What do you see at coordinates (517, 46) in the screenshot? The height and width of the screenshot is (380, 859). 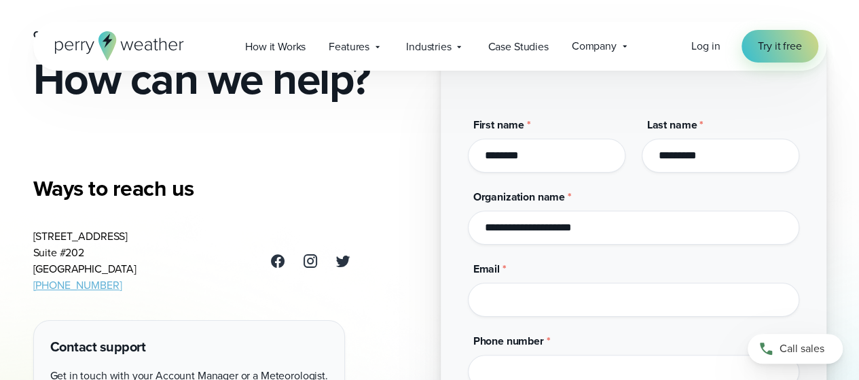 I see `a: Case Studies` at bounding box center [517, 46].